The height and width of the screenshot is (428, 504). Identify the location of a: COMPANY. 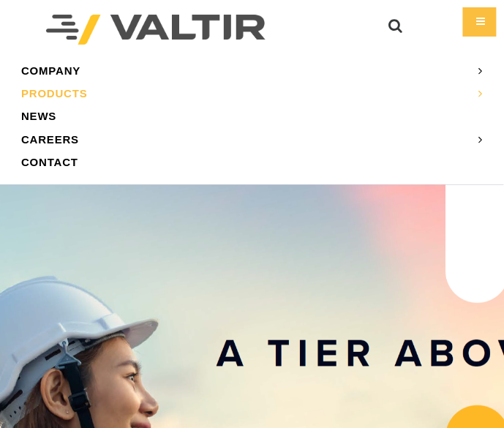
(252, 70).